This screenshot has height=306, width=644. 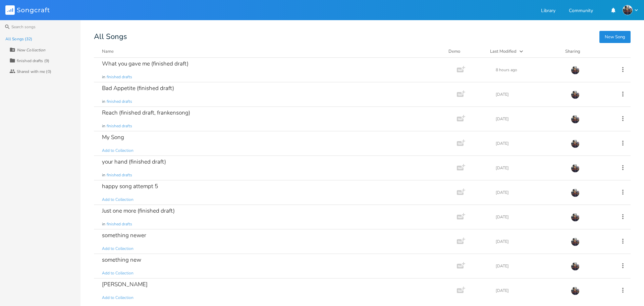 I want to click on div: something newer, so click(x=124, y=235).